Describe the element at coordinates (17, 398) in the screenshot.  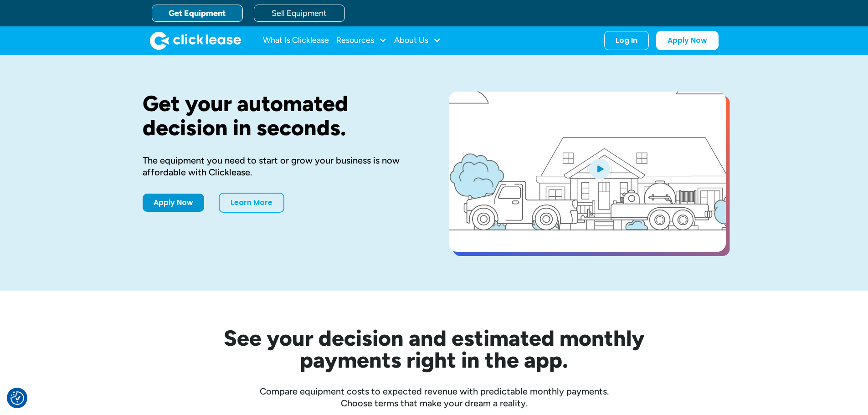
I see `img: Revisit consent button` at that location.